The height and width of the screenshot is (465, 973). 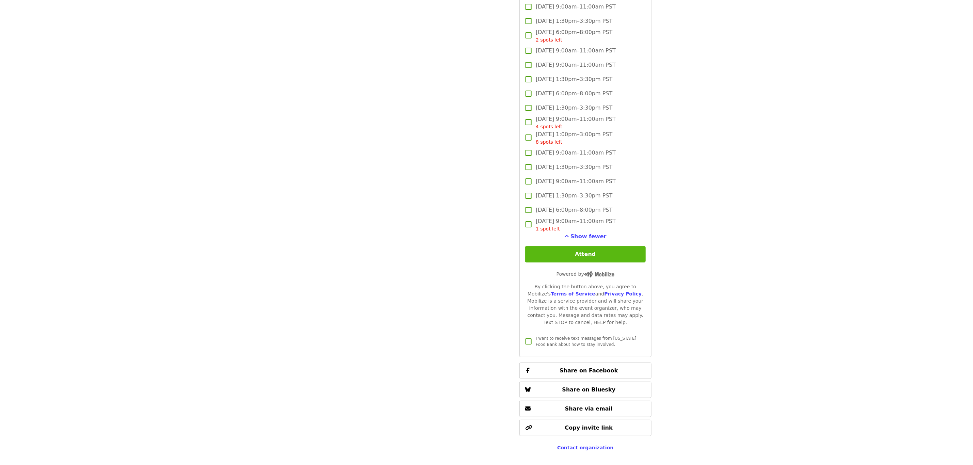 I want to click on span: Share on Facebook, so click(x=589, y=371).